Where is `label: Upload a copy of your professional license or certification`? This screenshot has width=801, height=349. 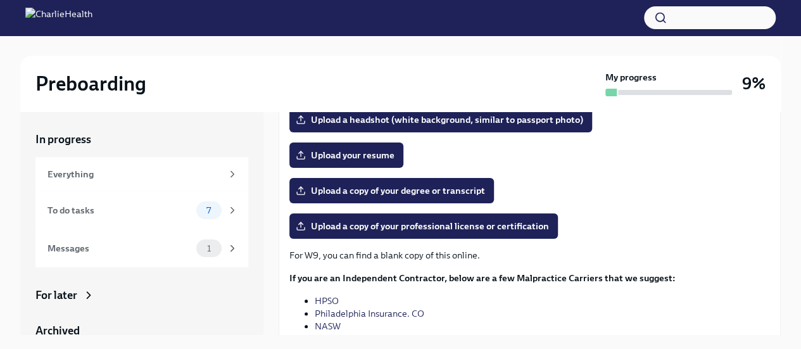
label: Upload a copy of your professional license or certification is located at coordinates (424, 226).